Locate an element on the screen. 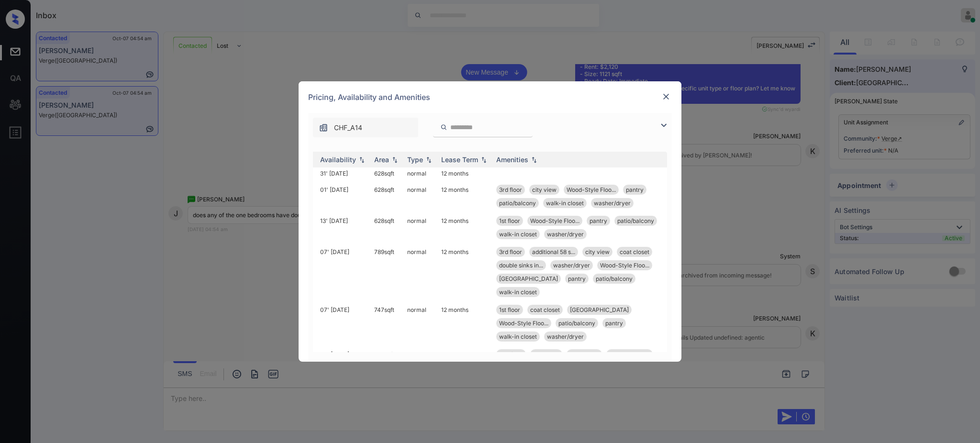 This screenshot has width=980, height=443. div: Availability is located at coordinates (338, 159).